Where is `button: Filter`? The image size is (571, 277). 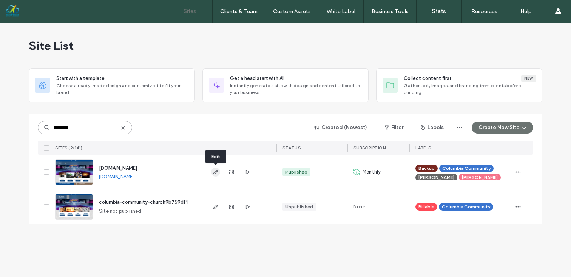 button: Filter is located at coordinates (394, 128).